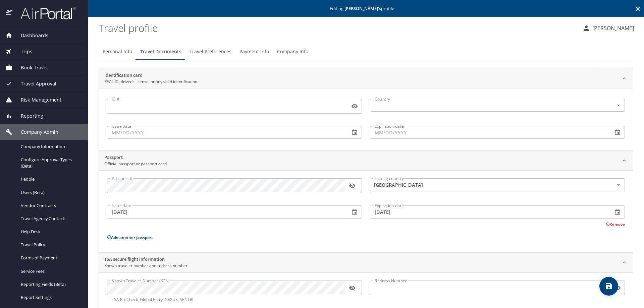 Image resolution: width=644 pixels, height=308 pixels. What do you see at coordinates (366, 9) in the screenshot?
I see `p: Editing profile` at bounding box center [366, 9].